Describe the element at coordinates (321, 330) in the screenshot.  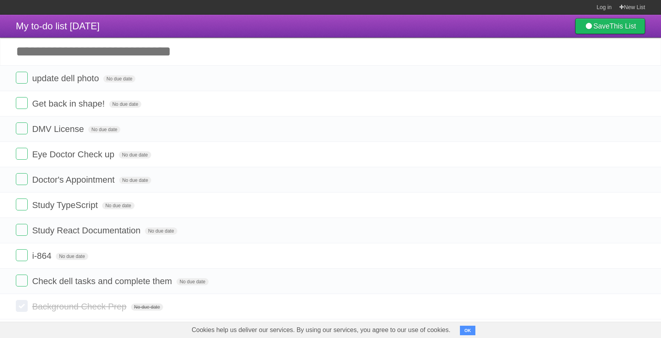
I see `span: Cookies help us deliver our services. By using our services, you agree to our use of cookies.` at that location.